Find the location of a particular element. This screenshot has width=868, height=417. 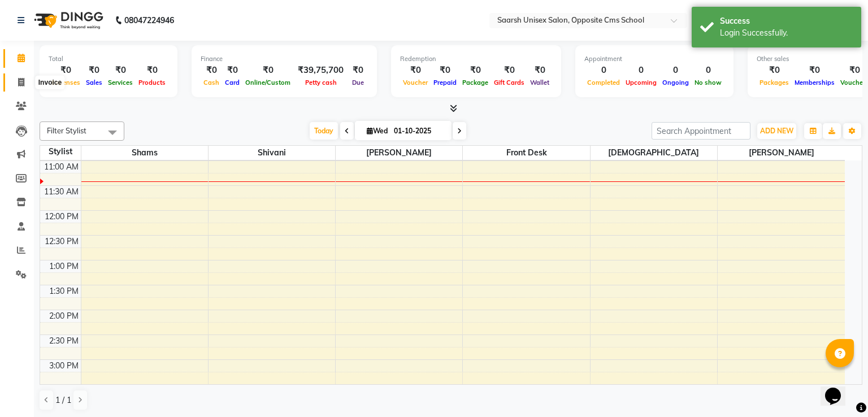

span: ADD NEW is located at coordinates (776, 131).